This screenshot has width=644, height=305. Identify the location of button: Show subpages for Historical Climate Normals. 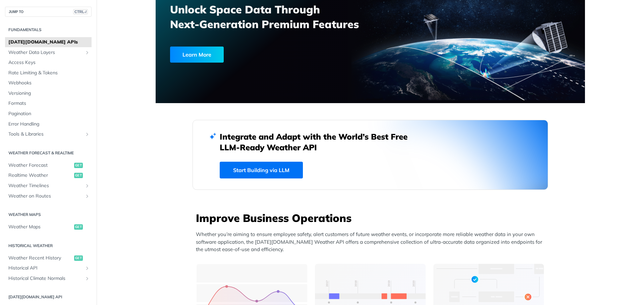
(87, 279).